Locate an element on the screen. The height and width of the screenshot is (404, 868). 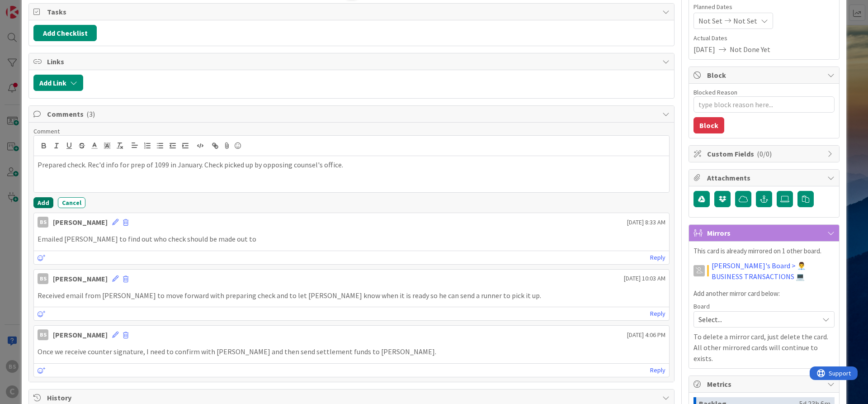
span: Custom Fields is located at coordinates (765, 154).